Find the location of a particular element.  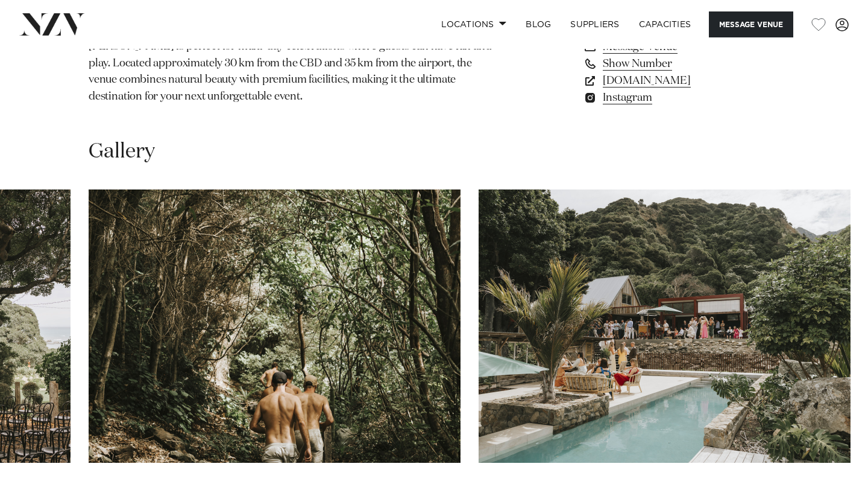

swiper-slide: 6 / 29 is located at coordinates (274, 326).